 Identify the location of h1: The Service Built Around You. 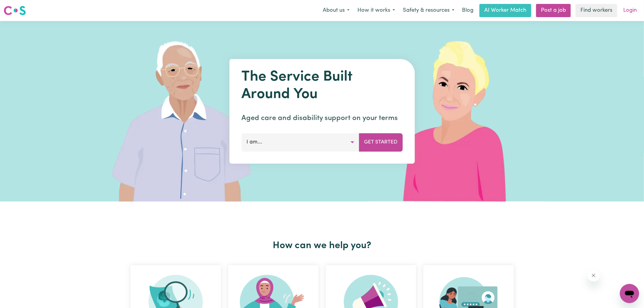
(322, 85).